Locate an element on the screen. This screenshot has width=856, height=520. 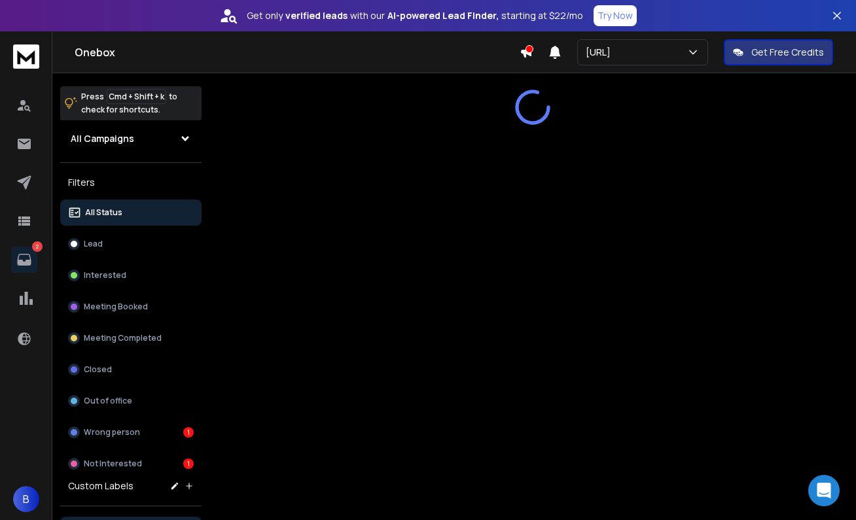
button: Get Free Credits is located at coordinates (778, 52).